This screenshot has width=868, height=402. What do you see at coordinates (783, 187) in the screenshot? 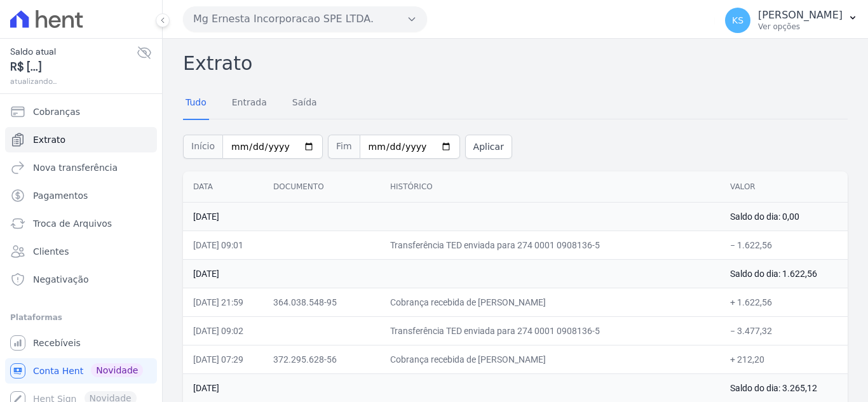
I see `th: Valor` at bounding box center [783, 187].